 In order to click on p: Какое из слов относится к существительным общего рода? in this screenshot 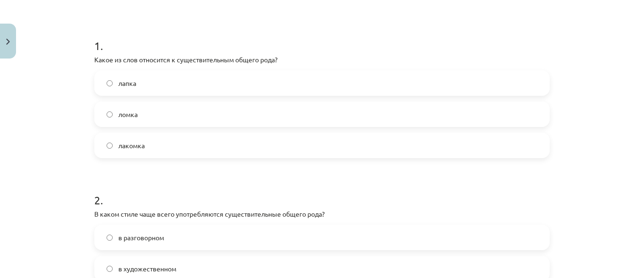, I will do `click(322, 59)`.